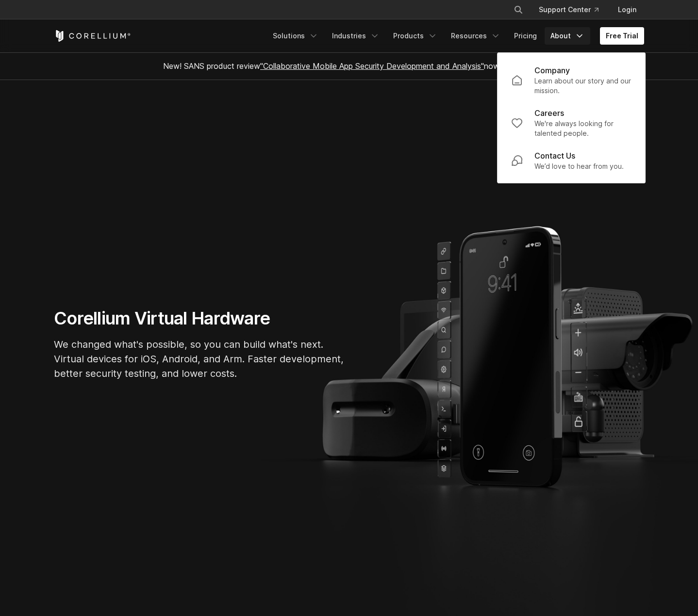 This screenshot has height=616, width=698. I want to click on a: "Collaborative Mobile App Security Development and Analysis", so click(372, 66).